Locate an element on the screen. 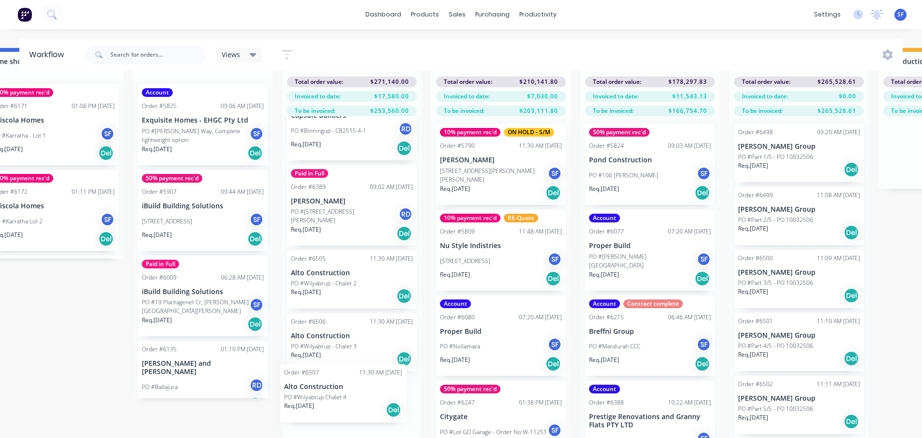 This screenshot has width=922, height=438. span: $0.00 is located at coordinates (848, 96).